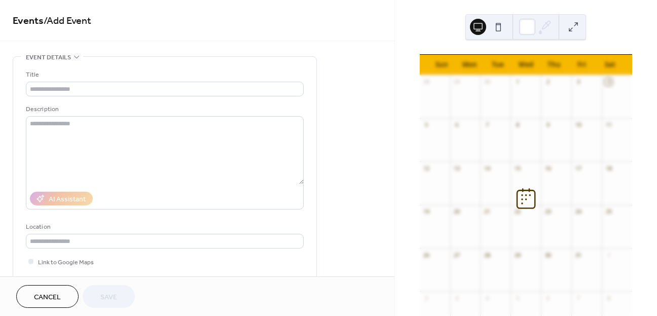 This screenshot has width=657, height=316. Describe the element at coordinates (164, 227) in the screenshot. I see `div: Location` at that location.